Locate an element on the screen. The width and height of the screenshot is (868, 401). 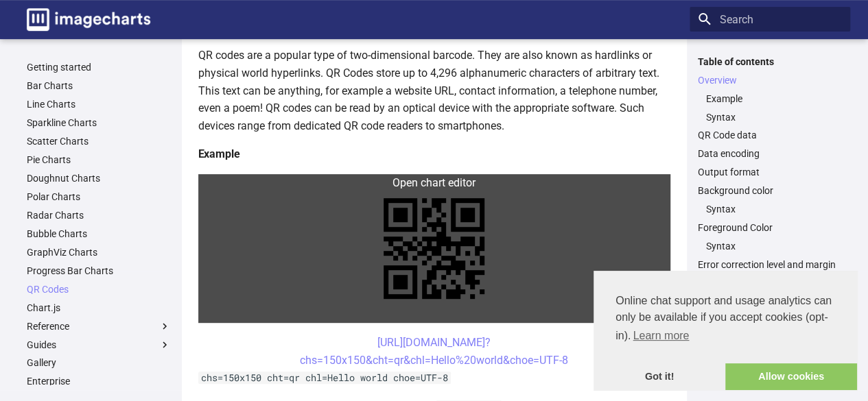
p: QR codes are a popular type of two-dimensional barcode. They are also known as hardlinks or physi... is located at coordinates (434, 91).